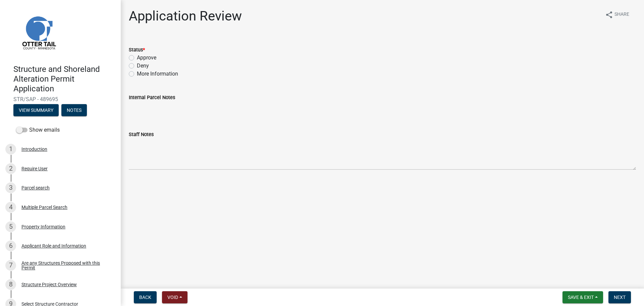 The width and height of the screenshot is (644, 306). Describe the element at coordinates (53, 246) in the screenshot. I see `div: Applicant Role and Information` at that location.